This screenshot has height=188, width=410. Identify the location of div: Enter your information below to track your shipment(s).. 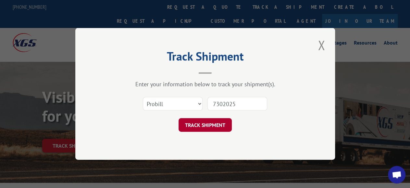
(205, 84).